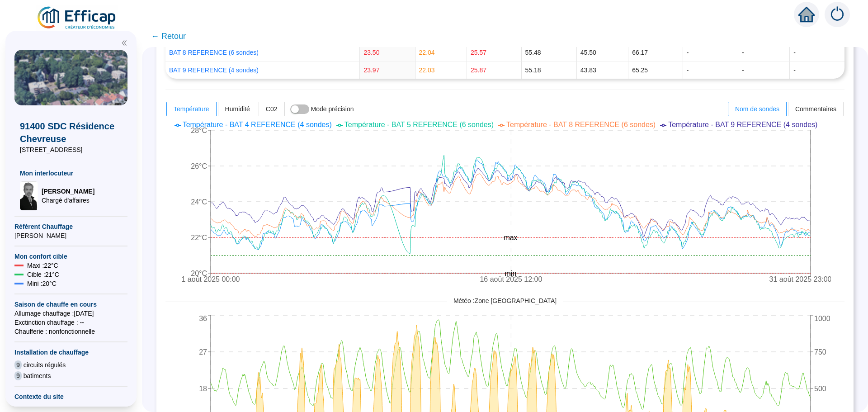 The height and width of the screenshot is (412, 868). Describe the element at coordinates (655, 53) in the screenshot. I see `td: 66.17` at that location.